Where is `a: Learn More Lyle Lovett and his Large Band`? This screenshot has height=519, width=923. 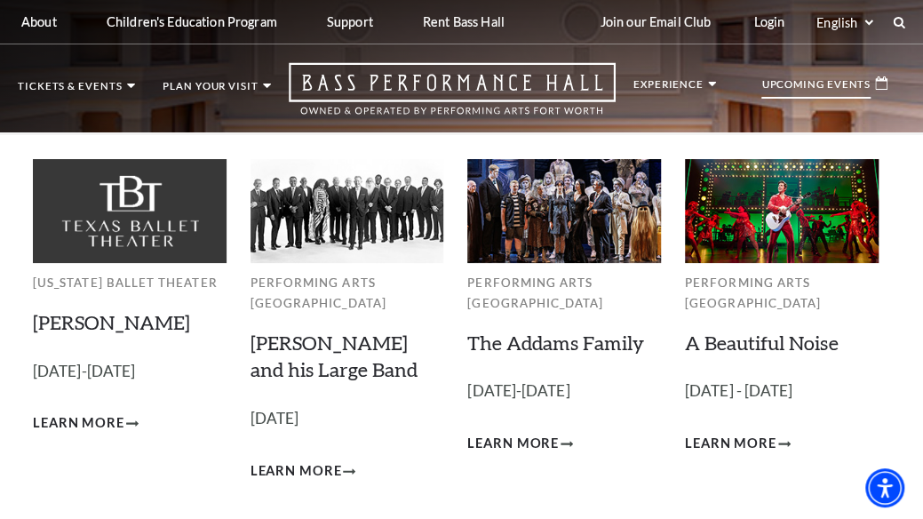
a: Learn More Lyle Lovett and his Large Band is located at coordinates (303, 471).